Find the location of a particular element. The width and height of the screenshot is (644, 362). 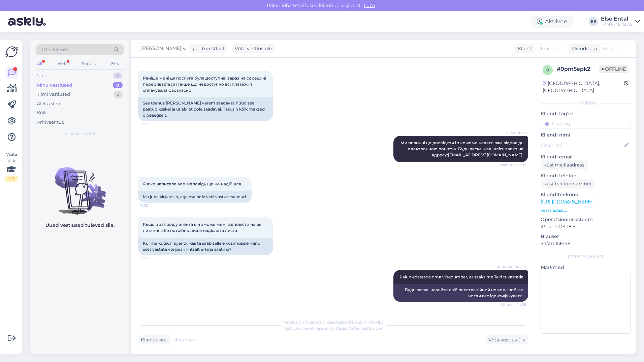

div: Tiimi vestlused is located at coordinates (54, 94).